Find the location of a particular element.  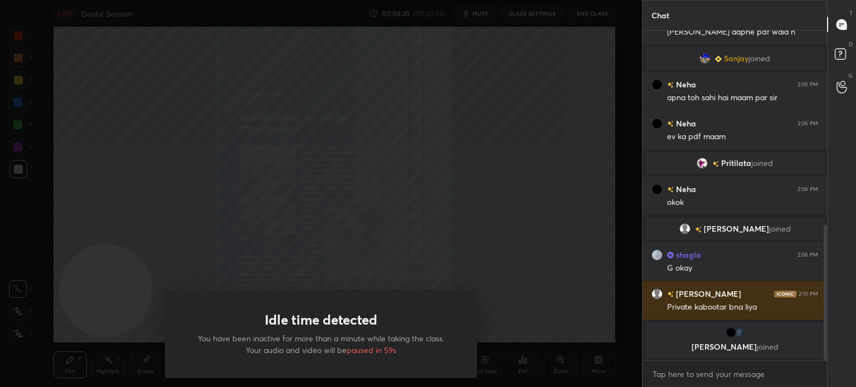

p: D is located at coordinates (851, 44).